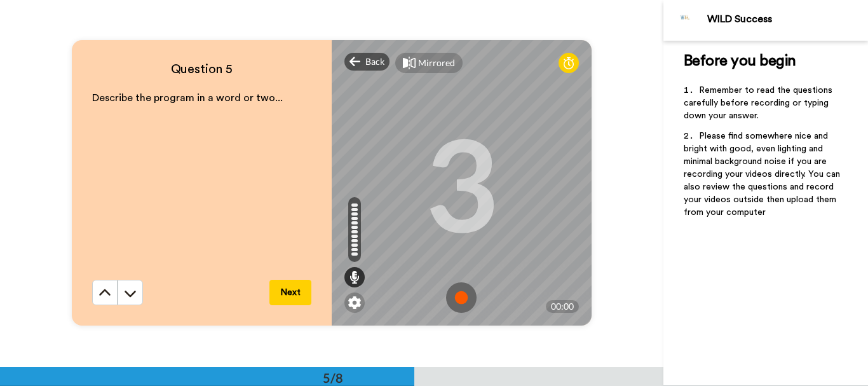  What do you see at coordinates (436, 63) in the screenshot?
I see `div: Mirrored` at bounding box center [436, 63].